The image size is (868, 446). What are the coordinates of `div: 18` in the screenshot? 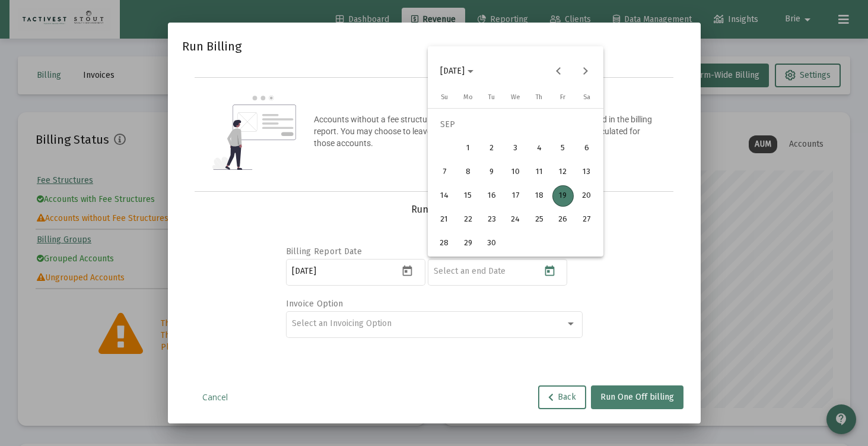 It's located at (539, 196).